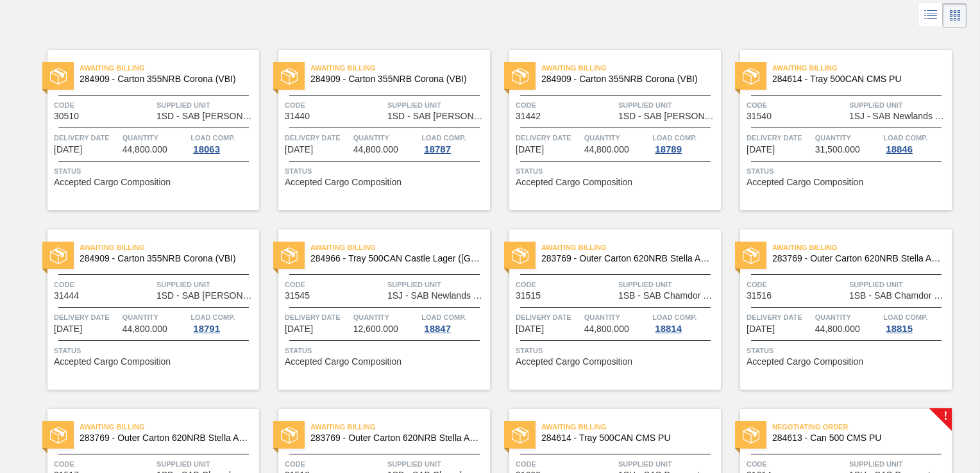  What do you see at coordinates (862, 427) in the screenshot?
I see `span: Negotiating Order` at bounding box center [862, 427].